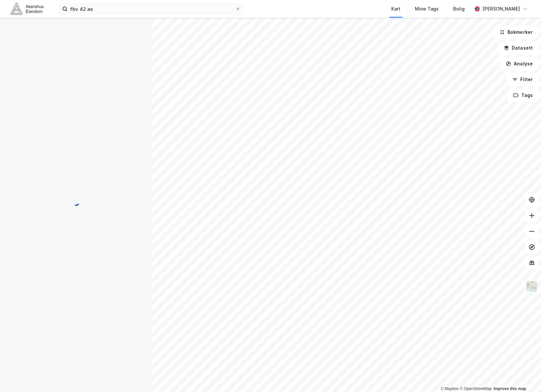 Image resolution: width=541 pixels, height=392 pixels. What do you see at coordinates (459, 9) in the screenshot?
I see `div: Bolig` at bounding box center [459, 9].